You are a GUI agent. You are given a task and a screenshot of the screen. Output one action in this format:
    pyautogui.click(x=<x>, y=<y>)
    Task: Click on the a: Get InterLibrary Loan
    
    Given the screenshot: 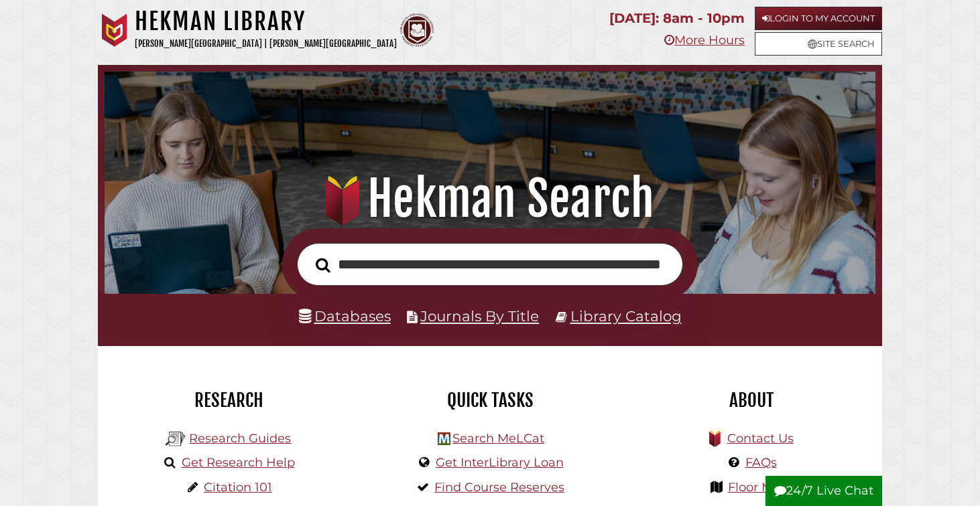 What is the action you would take?
    pyautogui.click(x=499, y=462)
    